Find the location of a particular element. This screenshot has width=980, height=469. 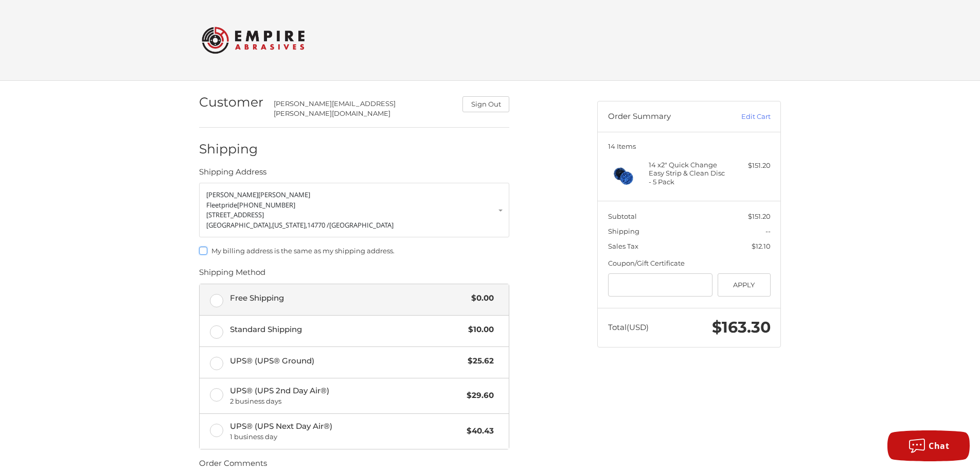

span: $163.30 is located at coordinates (742, 327).